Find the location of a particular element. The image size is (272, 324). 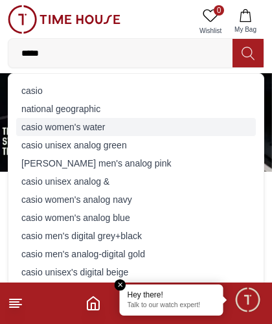

div: casio women's water is located at coordinates (136, 127).